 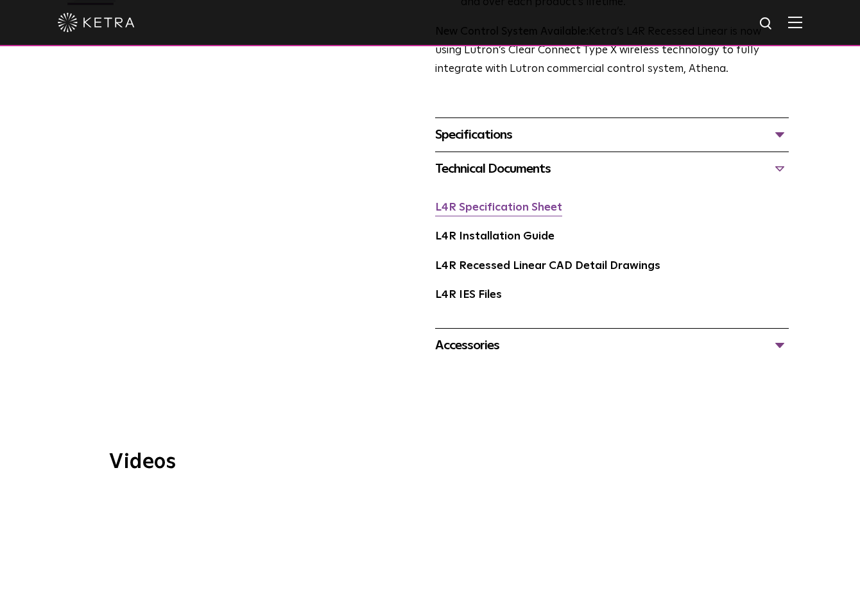 I want to click on img: ketra-logo-2019-white, so click(x=96, y=22).